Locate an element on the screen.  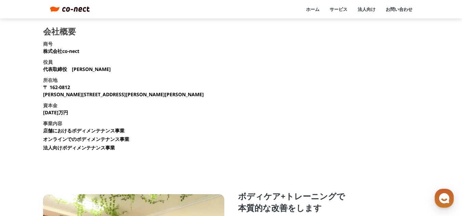
li: 法人向けボディメンテナンス事業 is located at coordinates (79, 148).